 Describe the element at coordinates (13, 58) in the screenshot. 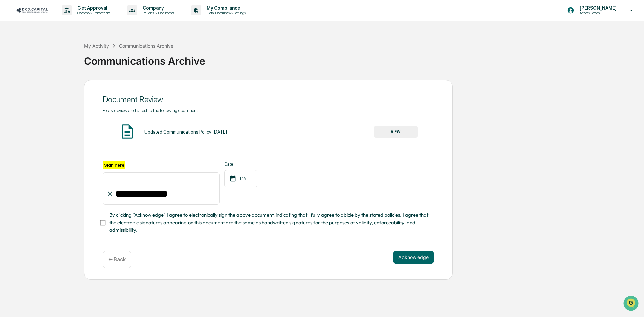

I see `img: 1746055101610-c473b297-6a78-478c-a979-82029cc54cd1` at that location.